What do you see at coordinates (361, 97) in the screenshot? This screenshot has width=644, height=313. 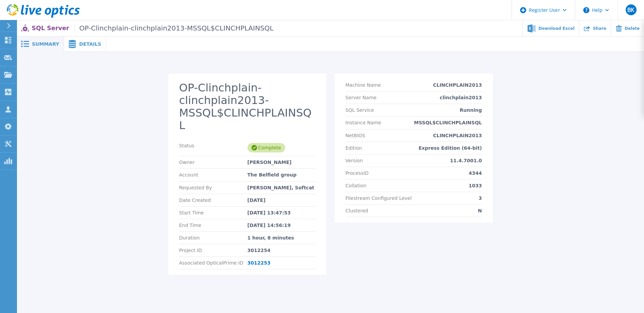 I see `p: Server Name` at bounding box center [361, 97].